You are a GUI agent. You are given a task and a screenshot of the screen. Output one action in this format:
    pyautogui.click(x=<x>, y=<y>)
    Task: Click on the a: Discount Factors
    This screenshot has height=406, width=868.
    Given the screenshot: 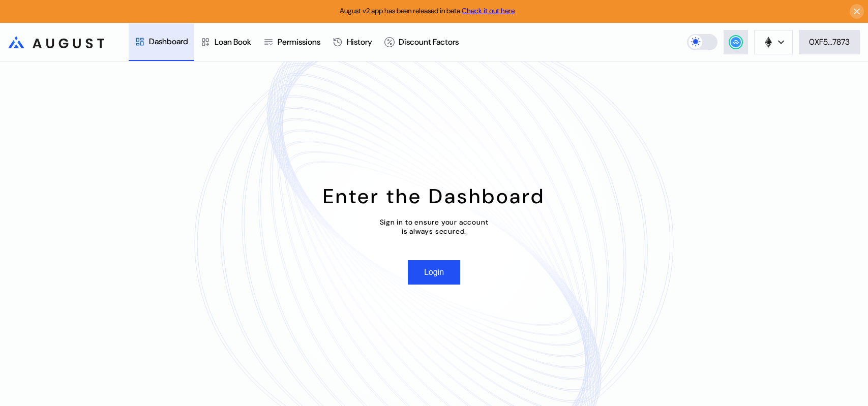 What is the action you would take?
    pyautogui.click(x=422, y=42)
    